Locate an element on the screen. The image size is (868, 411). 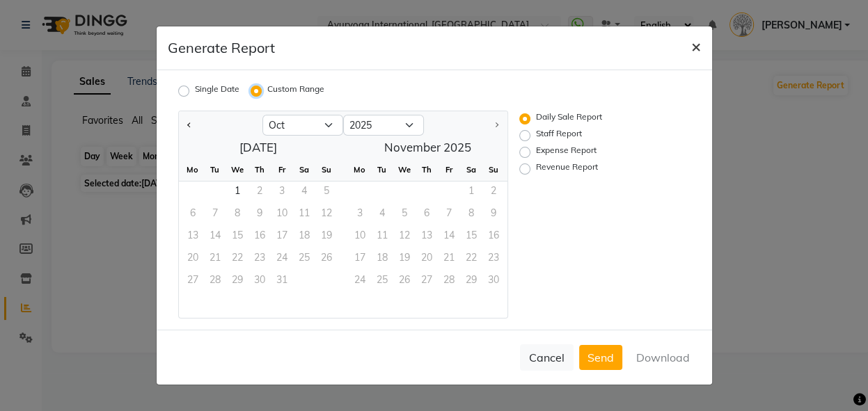
label: Daily Sale Report is located at coordinates (568, 119).